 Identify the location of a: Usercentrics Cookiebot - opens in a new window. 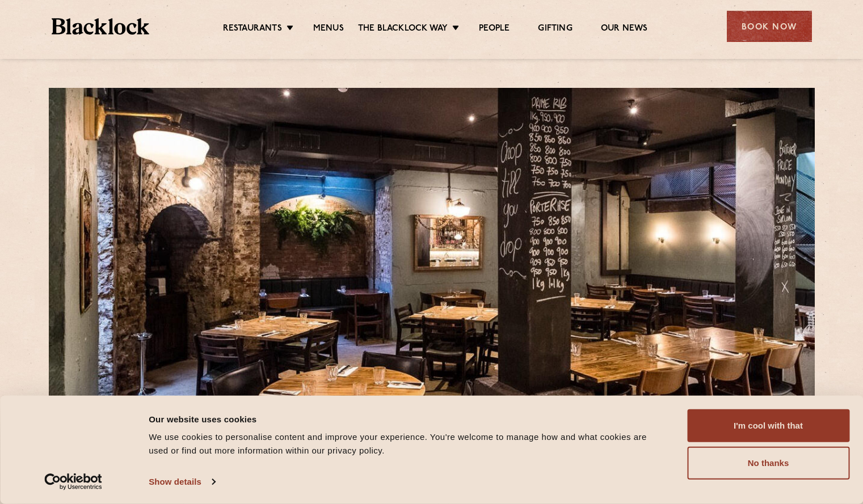
(73, 482).